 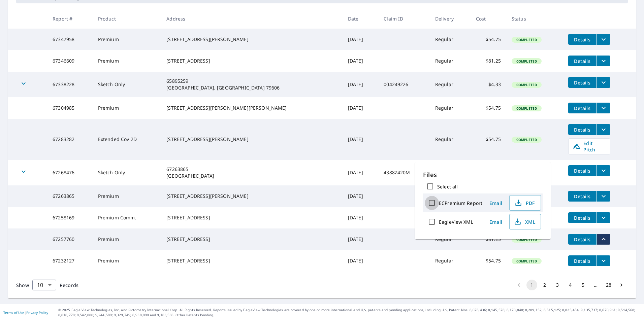 What do you see at coordinates (570, 285) in the screenshot?
I see `nav: pagination navigation` at bounding box center [570, 285].